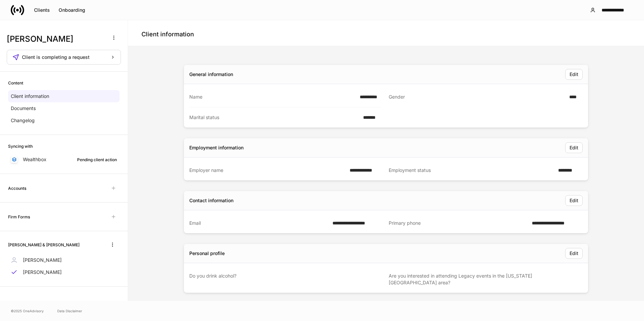 This screenshot has width=644, height=321. I want to click on div: General information, so click(211, 74).